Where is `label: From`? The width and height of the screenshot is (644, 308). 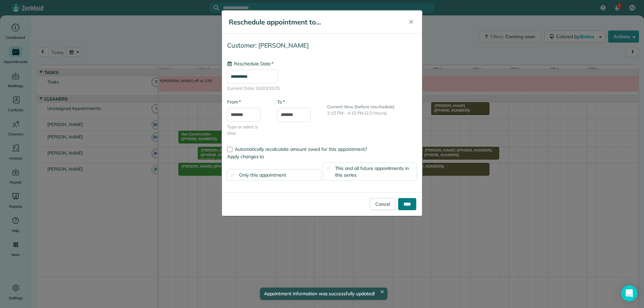
label: From is located at coordinates (234, 102).